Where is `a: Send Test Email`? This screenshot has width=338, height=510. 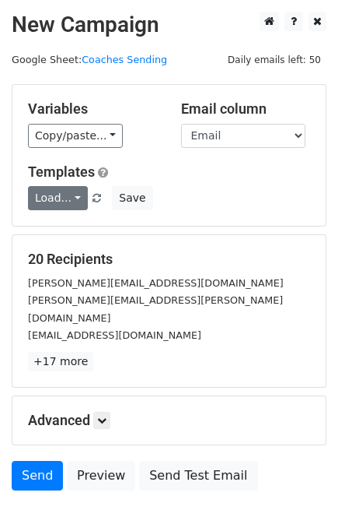
a: Send Test Email is located at coordinates (198, 475).